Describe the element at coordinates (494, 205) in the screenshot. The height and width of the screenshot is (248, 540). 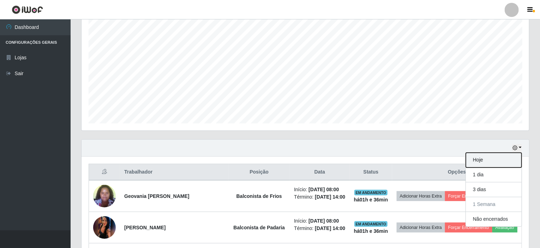
I see `button: 1 Semana` at that location.